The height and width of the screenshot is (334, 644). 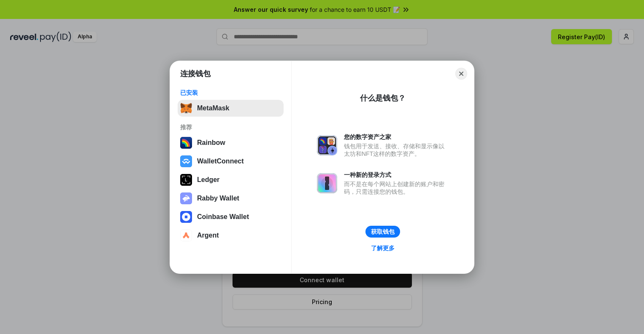 What do you see at coordinates (383, 232) in the screenshot?
I see `div: 获取钱包` at bounding box center [383, 232].